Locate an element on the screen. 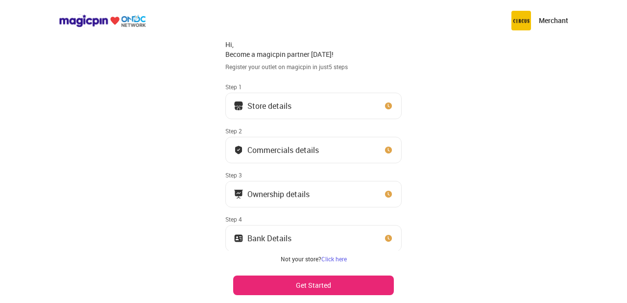  div: Step 1 is located at coordinates (313, 87).